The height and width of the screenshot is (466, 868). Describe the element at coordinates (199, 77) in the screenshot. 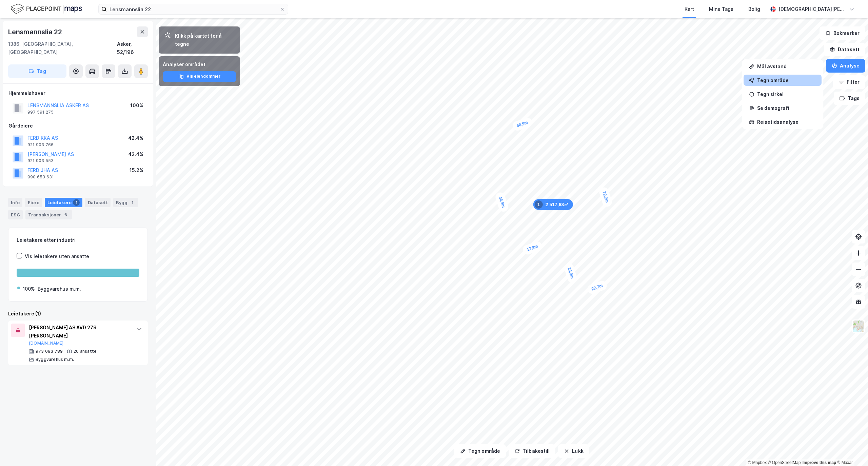

I see `button: Vis eiendommer` at that location.